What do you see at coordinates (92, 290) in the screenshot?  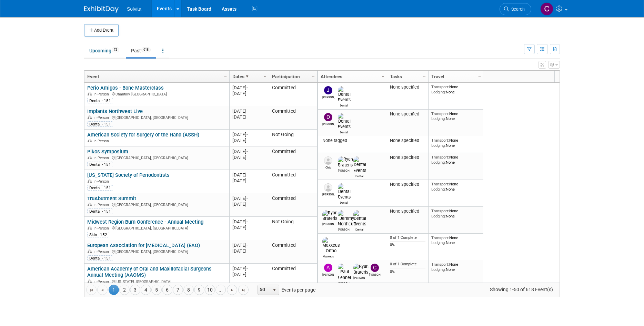 I see `span: Go to the first page` at bounding box center [92, 290].